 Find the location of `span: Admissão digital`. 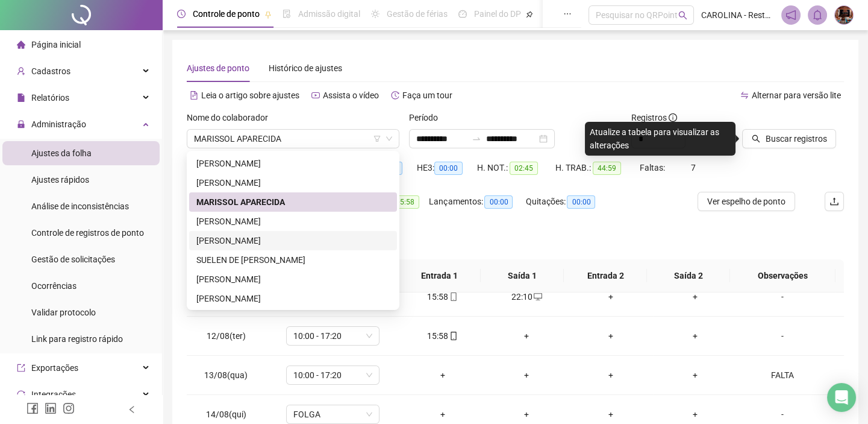

span: Admissão digital is located at coordinates (329, 14).